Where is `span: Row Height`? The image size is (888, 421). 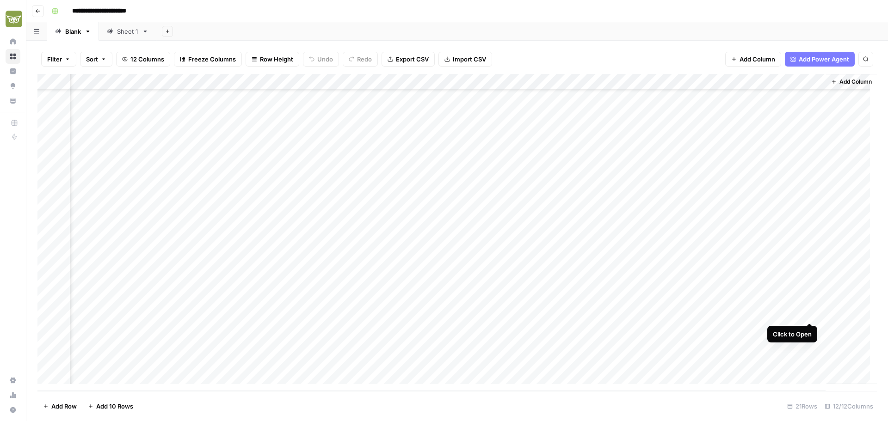
span: Row Height is located at coordinates (276, 59).